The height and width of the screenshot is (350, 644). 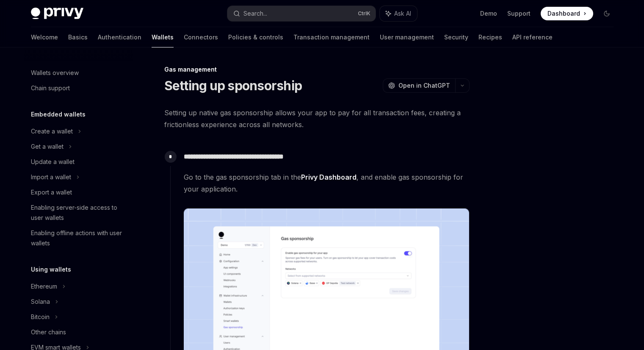 I want to click on button: Search...CtrlK, so click(x=302, y=13).